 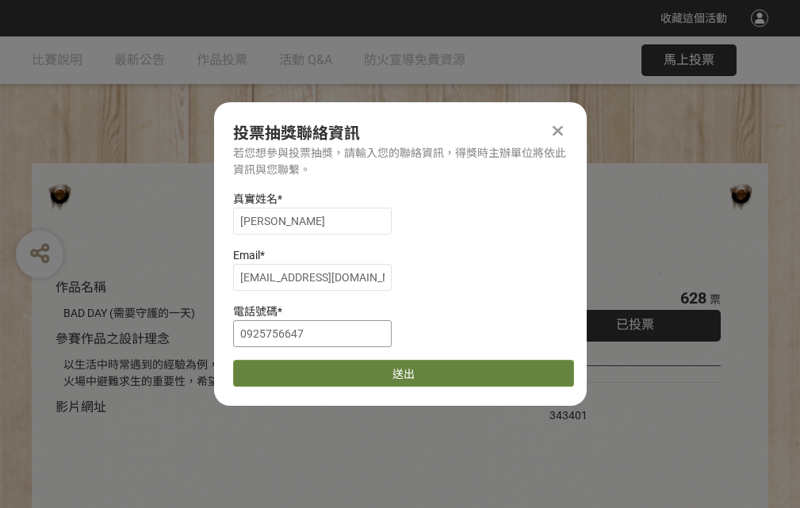 What do you see at coordinates (715, 300) in the screenshot?
I see `span: 票` at bounding box center [715, 300].